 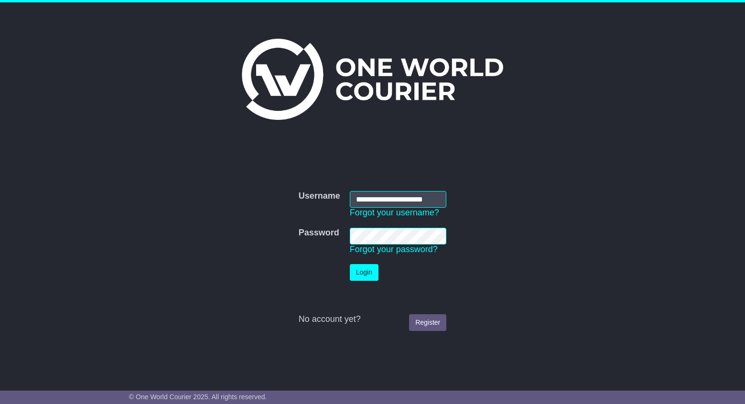 What do you see at coordinates (394, 249) in the screenshot?
I see `a: Forgot your password?` at bounding box center [394, 249].